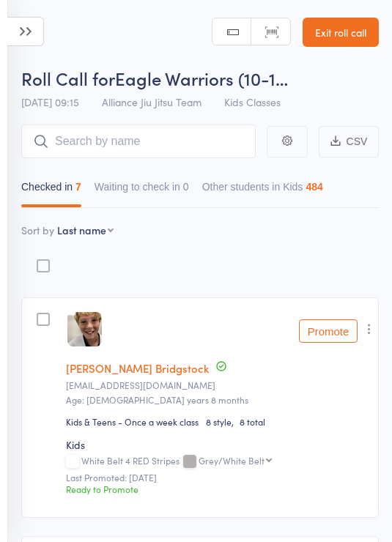  What do you see at coordinates (252, 421) in the screenshot?
I see `span: 8 total` at bounding box center [252, 421].